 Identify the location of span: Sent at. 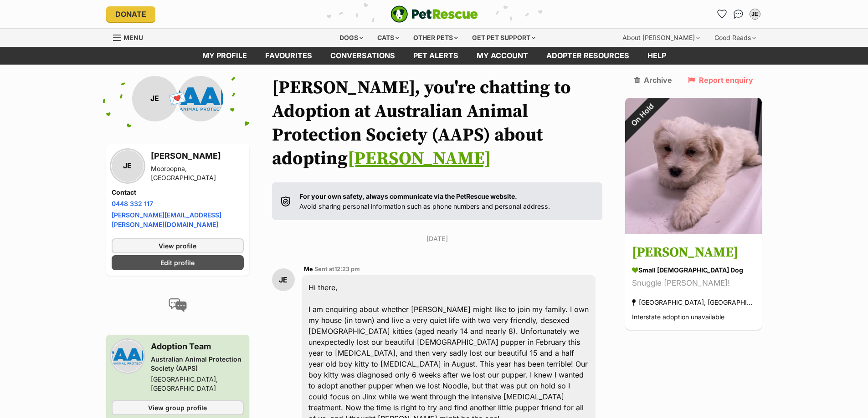
(337, 269).